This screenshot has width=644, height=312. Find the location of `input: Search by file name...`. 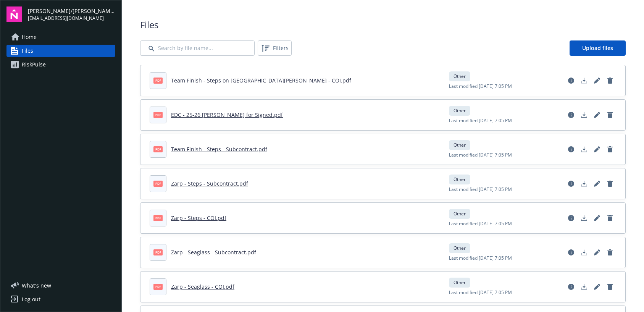

input: Search by file name... is located at coordinates (197, 48).